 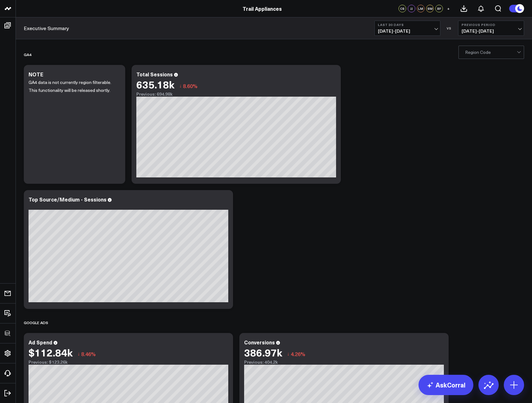 What do you see at coordinates (46, 28) in the screenshot?
I see `a: Executive Summary` at bounding box center [46, 28].